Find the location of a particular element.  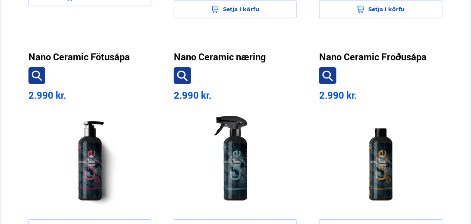

a: product-image-7 is located at coordinates (235, 161).